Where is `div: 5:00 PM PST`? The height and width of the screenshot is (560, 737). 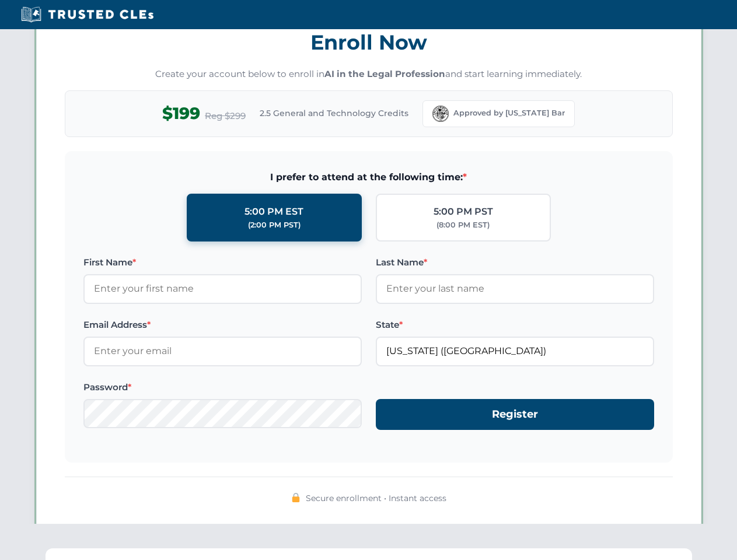 div: 5:00 PM PST is located at coordinates (463, 212).